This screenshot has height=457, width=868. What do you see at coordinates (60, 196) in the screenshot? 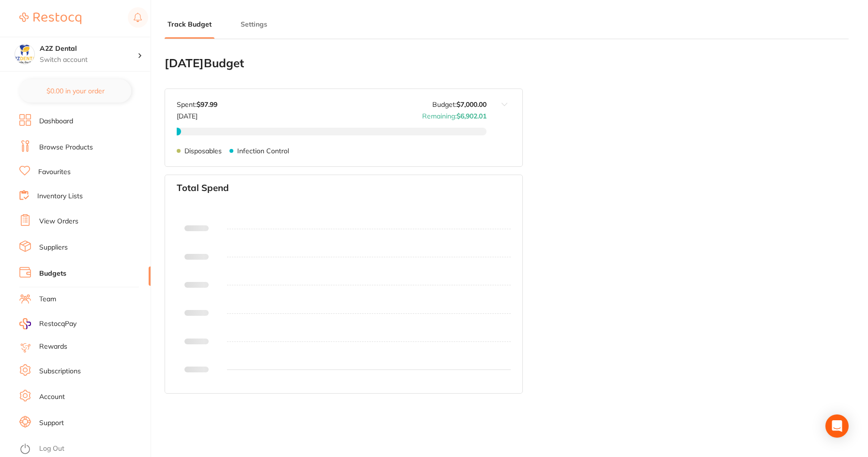
I see `a: Inventory Lists` at bounding box center [60, 196].